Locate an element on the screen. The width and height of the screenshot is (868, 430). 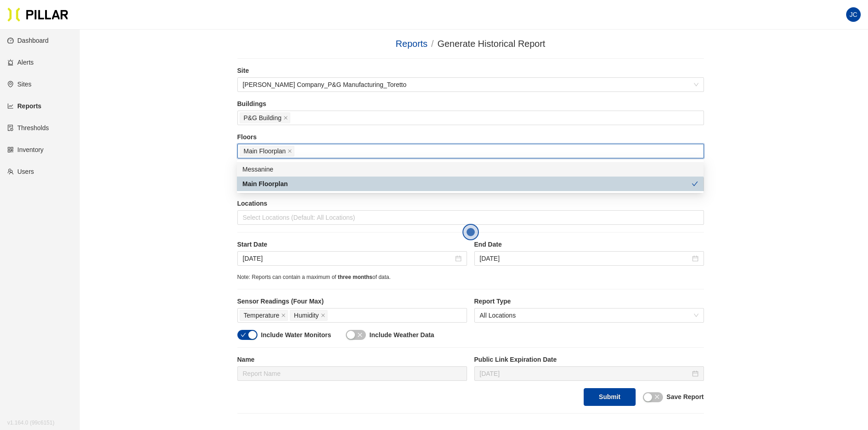
span: Temperature is located at coordinates (262, 316).